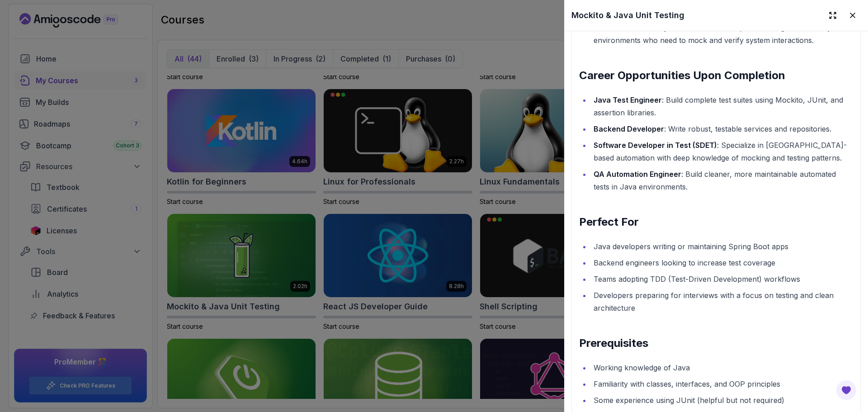 Image resolution: width=868 pixels, height=412 pixels. Describe the element at coordinates (717, 222) in the screenshot. I see `h2: Perfect For` at that location.